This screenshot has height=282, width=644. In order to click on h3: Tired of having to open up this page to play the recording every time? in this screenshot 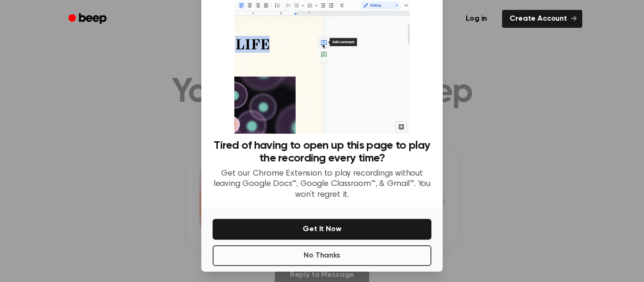, I will do `click(322, 152)`.